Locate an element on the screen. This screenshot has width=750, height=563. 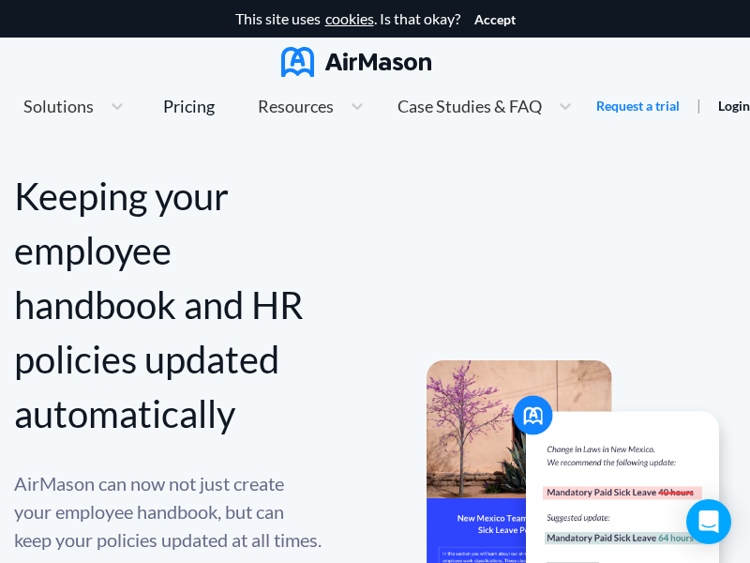
a: Pricing is located at coordinates (189, 106).